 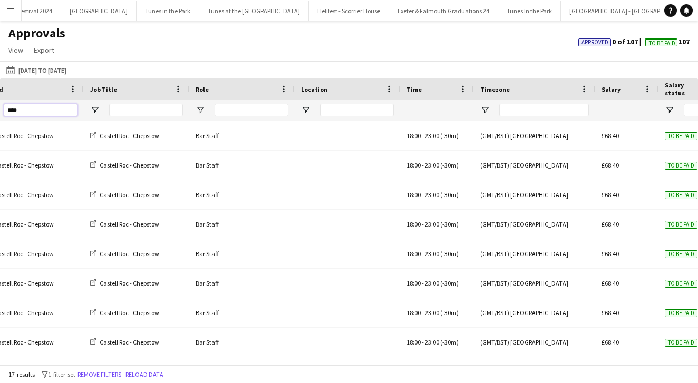 What do you see at coordinates (544, 110) in the screenshot?
I see `input: Timezone Filter Input` at bounding box center [544, 110].